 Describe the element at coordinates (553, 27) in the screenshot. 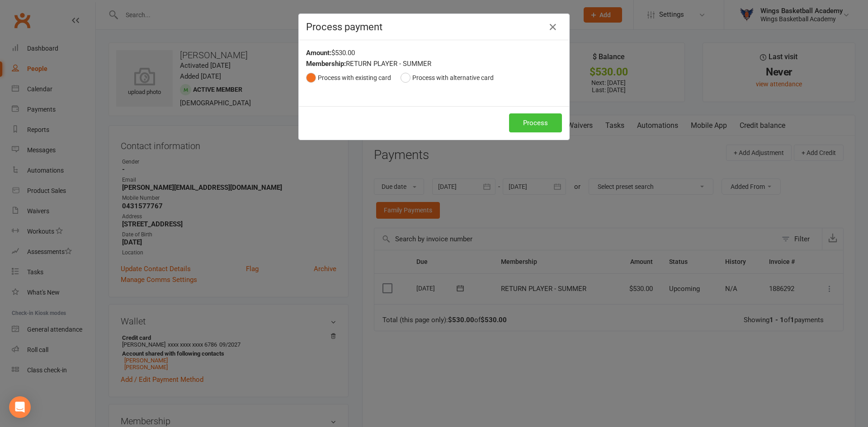

I see `button: Close` at that location.